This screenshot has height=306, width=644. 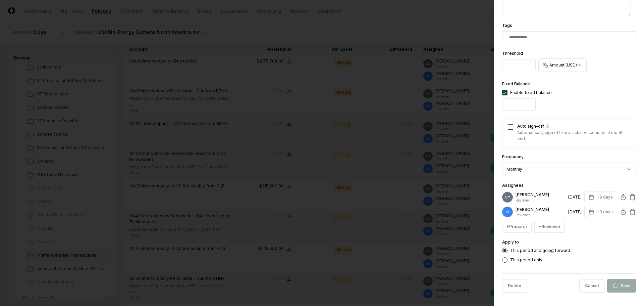 What do you see at coordinates (510, 242) in the screenshot?
I see `label: Apply to` at bounding box center [510, 242].